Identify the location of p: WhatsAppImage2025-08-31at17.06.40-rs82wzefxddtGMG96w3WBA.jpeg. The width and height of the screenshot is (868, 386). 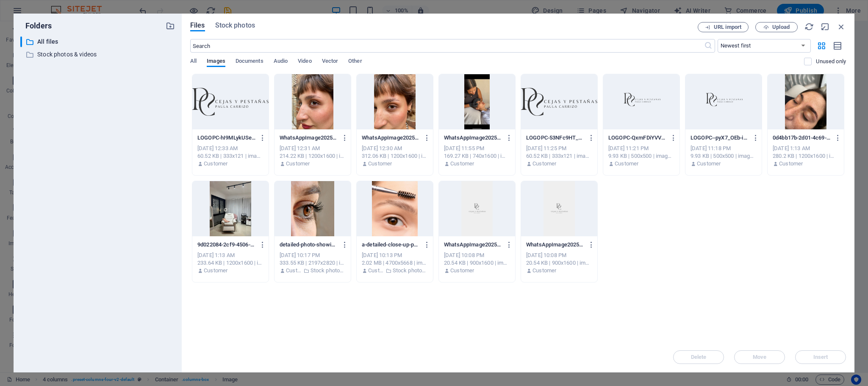
(473, 245).